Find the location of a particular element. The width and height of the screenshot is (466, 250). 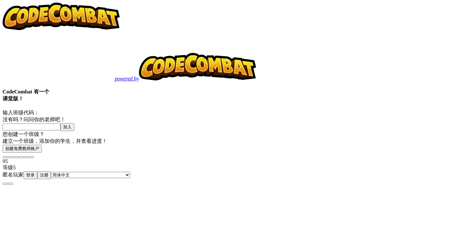

span: 95 is located at coordinates (5, 161).